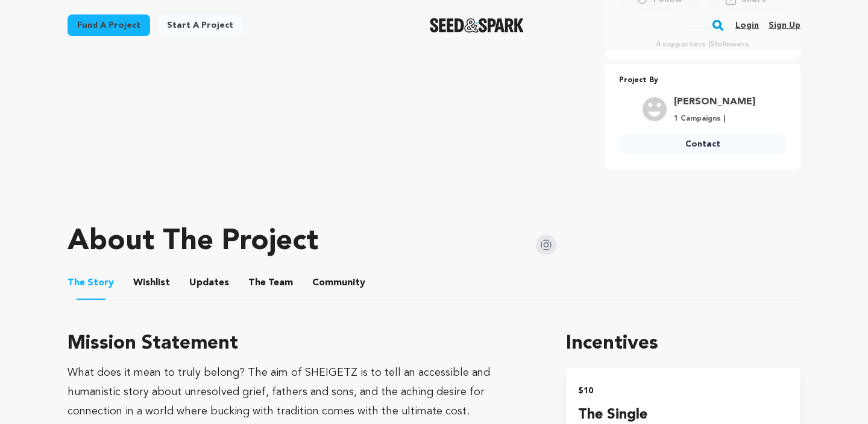  What do you see at coordinates (338, 283) in the screenshot?
I see `span: Community` at bounding box center [338, 283].